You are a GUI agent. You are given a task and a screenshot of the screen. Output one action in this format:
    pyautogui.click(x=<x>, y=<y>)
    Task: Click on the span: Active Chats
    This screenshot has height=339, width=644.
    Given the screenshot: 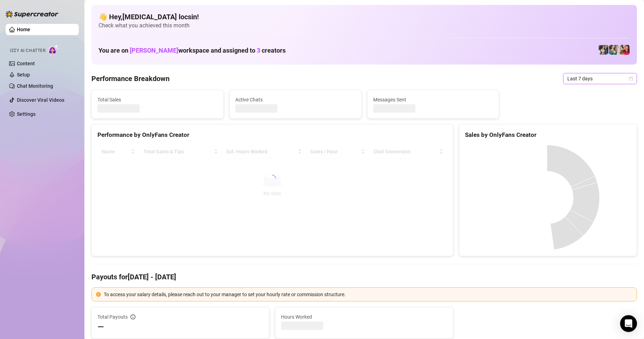 What is the action you would take?
    pyautogui.click(x=296, y=100)
    